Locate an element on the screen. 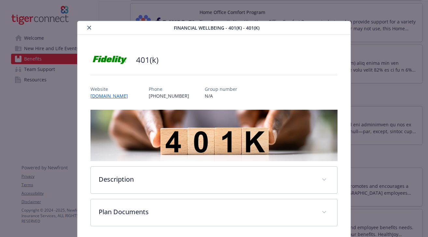  h2: 401(k) is located at coordinates (147, 60).